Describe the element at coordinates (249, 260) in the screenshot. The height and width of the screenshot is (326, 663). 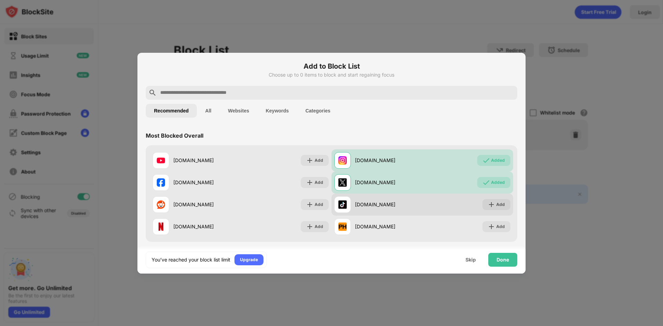
I see `div: Upgrade` at that location.